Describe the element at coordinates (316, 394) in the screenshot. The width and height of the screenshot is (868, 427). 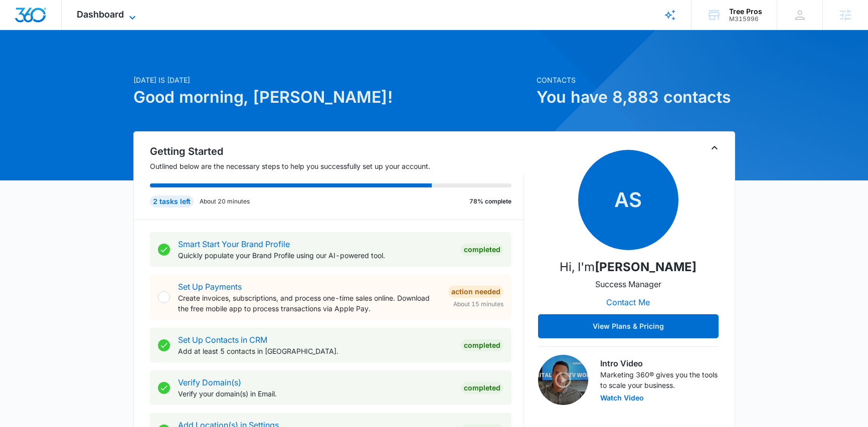
I see `p: Verify your domain(s) in Email.` at that location.